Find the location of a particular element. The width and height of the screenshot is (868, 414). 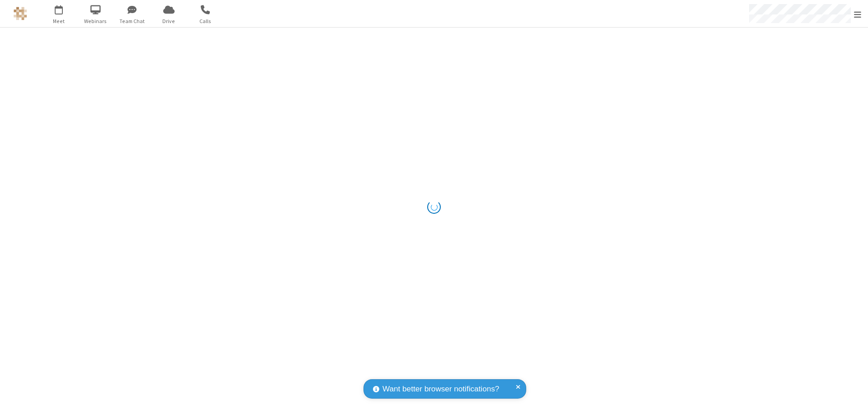

img: QA Selenium DO NOT DELETE OR CHANGE is located at coordinates (20, 13).